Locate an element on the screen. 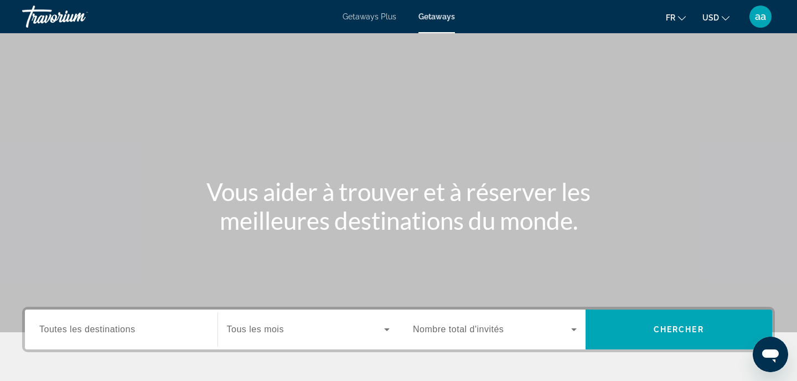  a: Getaways is located at coordinates (437, 17).